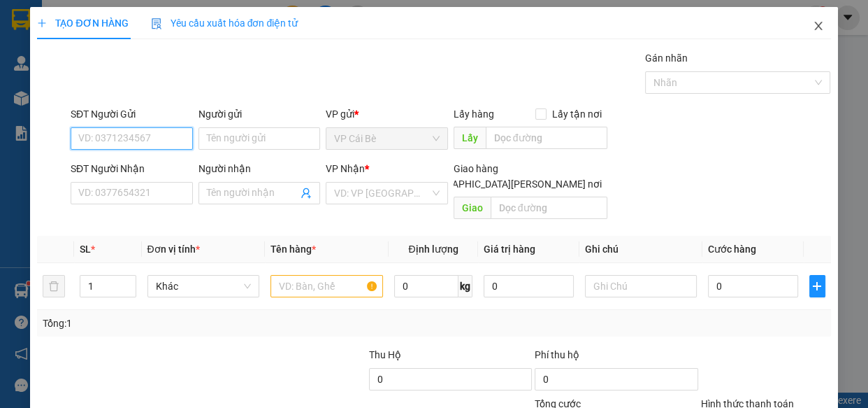  Describe the element at coordinates (293, 249) in the screenshot. I see `span: Tên hàng` at that location.